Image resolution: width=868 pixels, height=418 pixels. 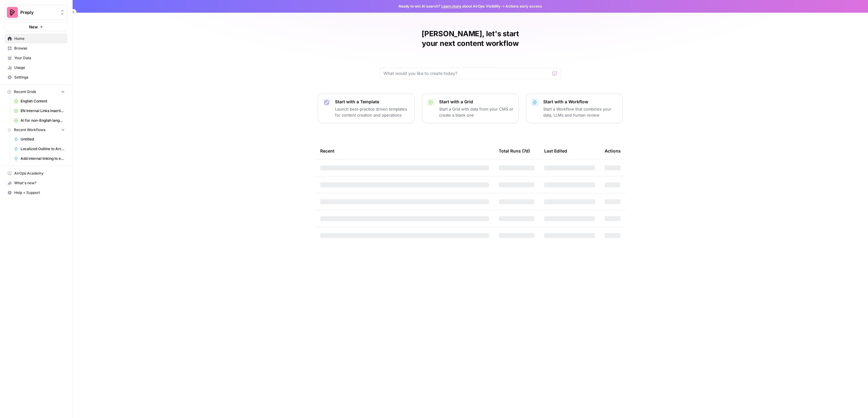 I want to click on p: Start with a Template, so click(x=372, y=102).